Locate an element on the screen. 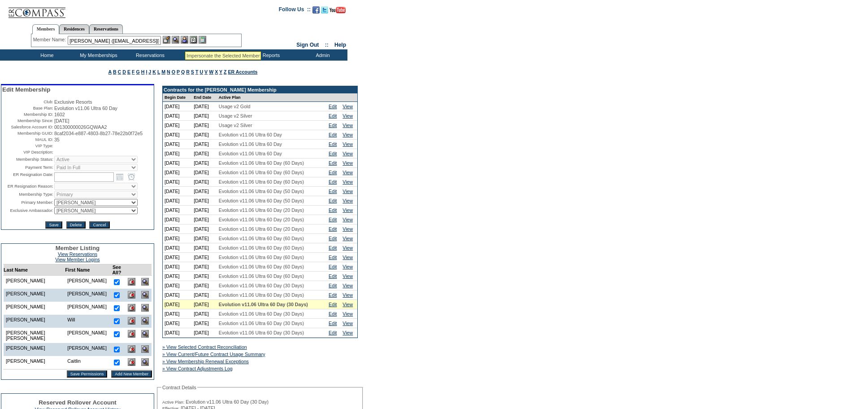 This screenshot has width=854, height=409. a: M is located at coordinates (163, 72).